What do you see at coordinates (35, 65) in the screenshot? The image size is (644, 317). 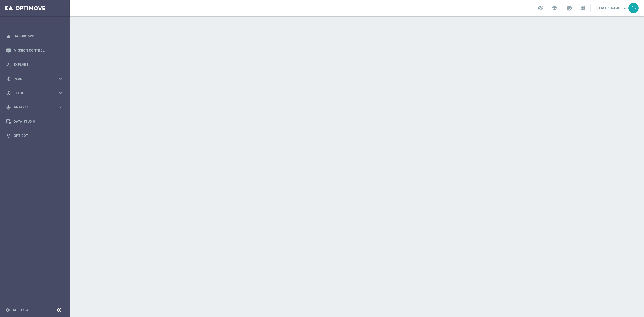 I see `div: person_search Explore keyboard_arrow_right` at bounding box center [35, 65].